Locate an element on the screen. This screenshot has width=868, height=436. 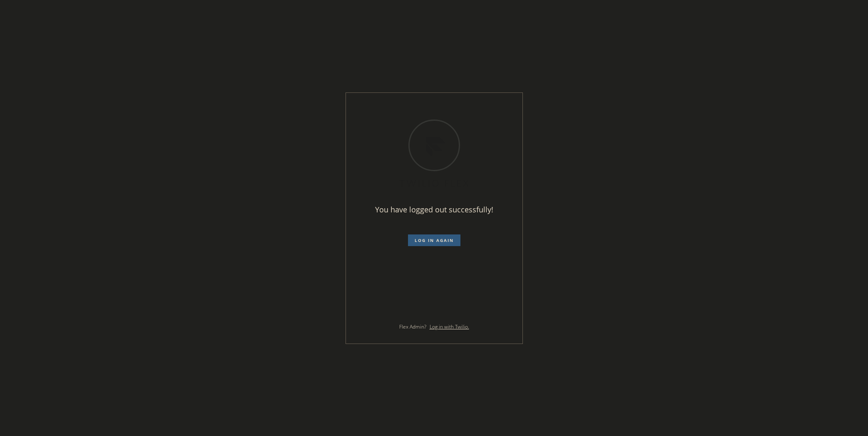
a: Log in with Twilio. is located at coordinates (449, 327).